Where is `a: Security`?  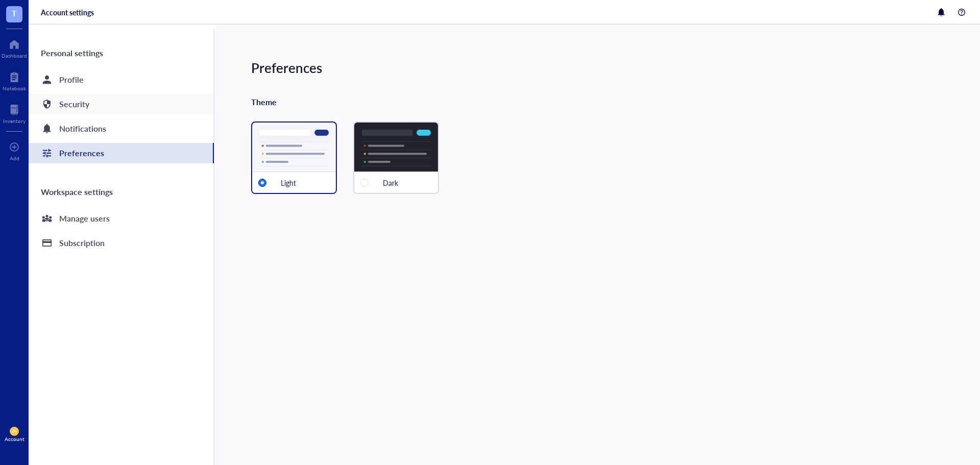
a: Security is located at coordinates (121, 104).